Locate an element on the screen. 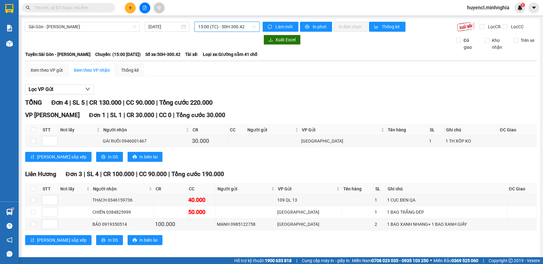 This screenshot has width=543, height=264. div: BẢO 0919350514 is located at coordinates (123, 225).